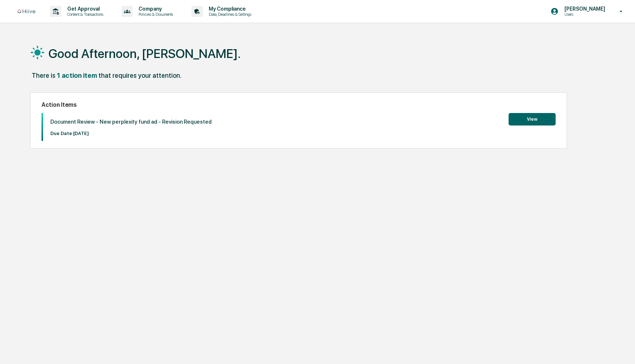 This screenshot has height=364, width=635. Describe the element at coordinates (229, 9) in the screenshot. I see `p: My Compliance` at that location.